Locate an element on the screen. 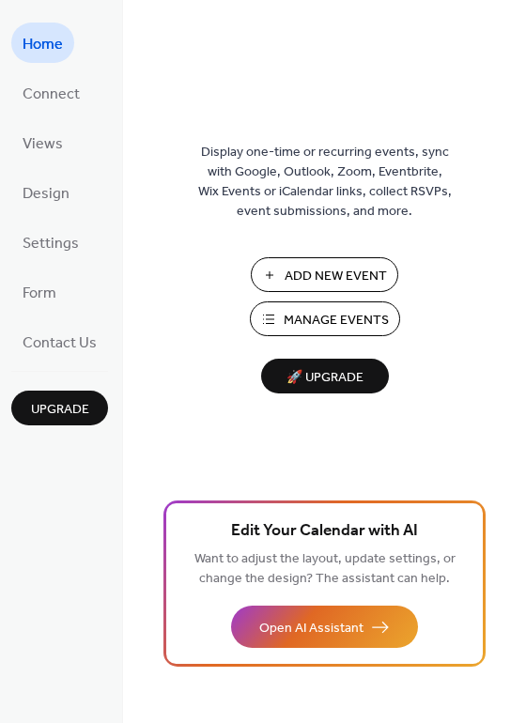  a: Home is located at coordinates (42, 42).